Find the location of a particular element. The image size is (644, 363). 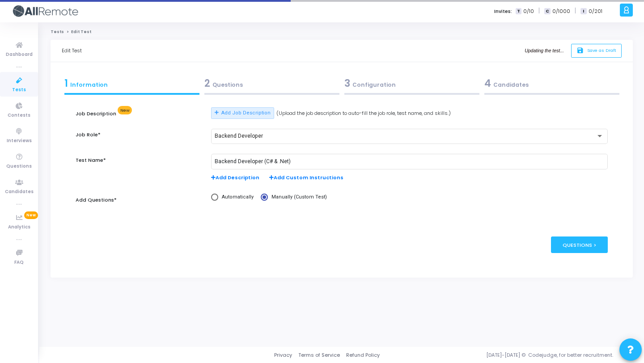

span: Candidates is located at coordinates (19, 192).